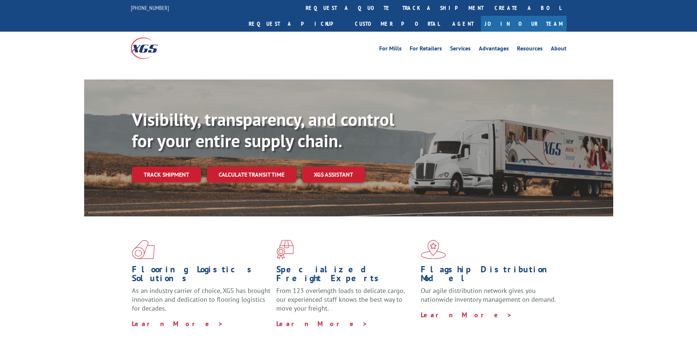 The height and width of the screenshot is (343, 697). Describe the element at coordinates (463, 24) in the screenshot. I see `a: Agent` at that location.